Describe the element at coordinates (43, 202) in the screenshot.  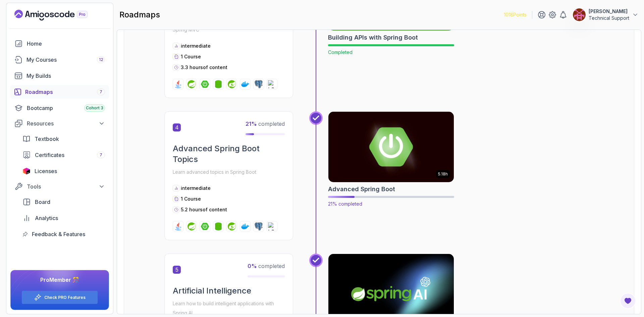
I see `span: Board` at that location.